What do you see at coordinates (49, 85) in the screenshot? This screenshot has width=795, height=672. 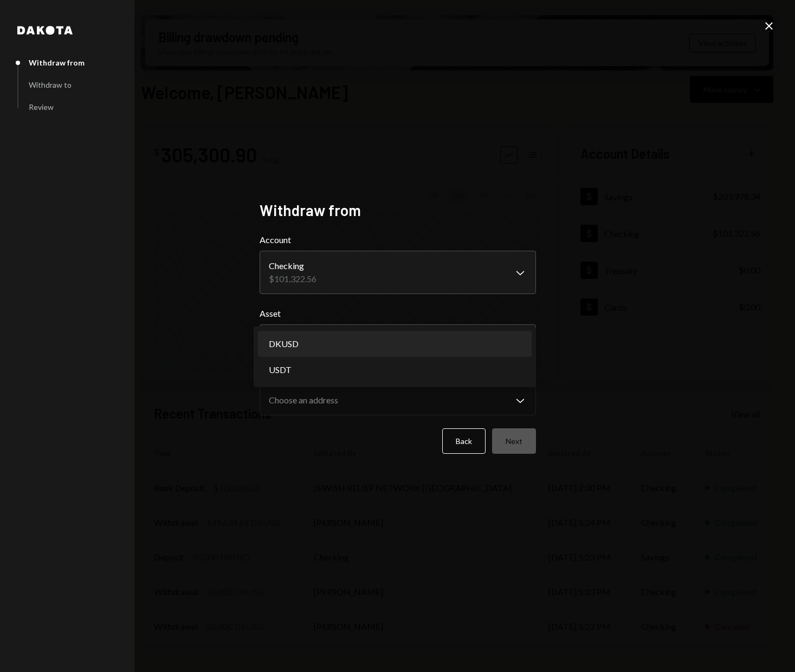 I see `div: Withdraw to` at bounding box center [49, 85].